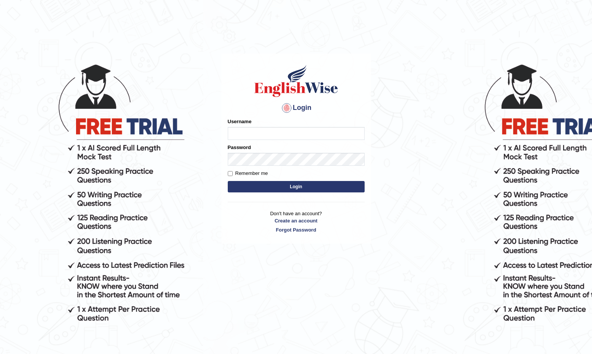 The height and width of the screenshot is (354, 592). What do you see at coordinates (239, 147) in the screenshot?
I see `label: Password` at bounding box center [239, 147].